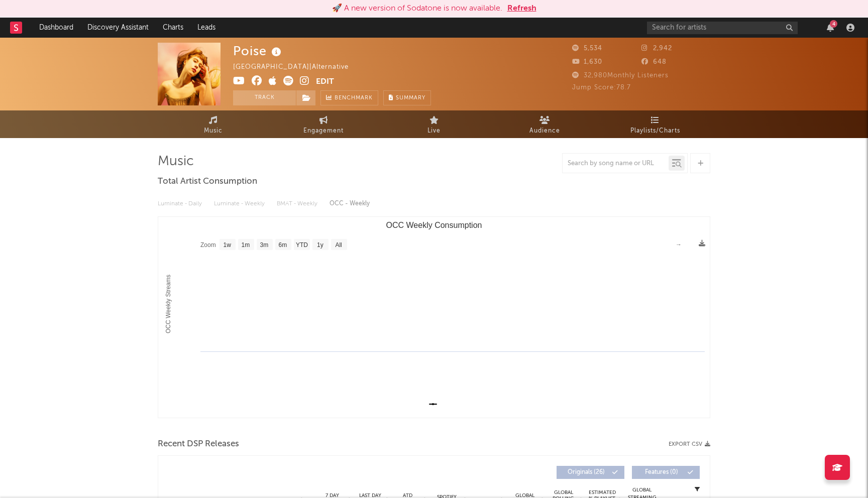  I want to click on button: Features(0), so click(665, 472).